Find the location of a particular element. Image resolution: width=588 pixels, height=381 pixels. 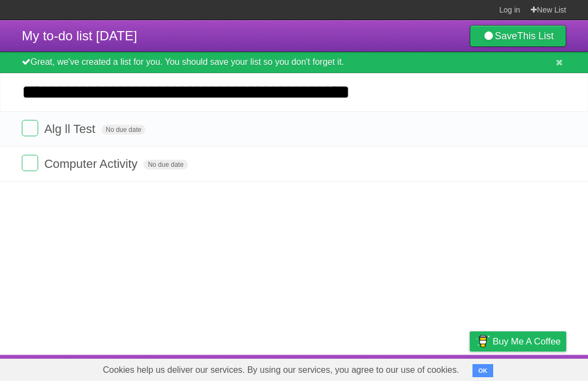

span: Cookies help us deliver our services. By using our services, you agree to our use of cookies. is located at coordinates (281, 370).